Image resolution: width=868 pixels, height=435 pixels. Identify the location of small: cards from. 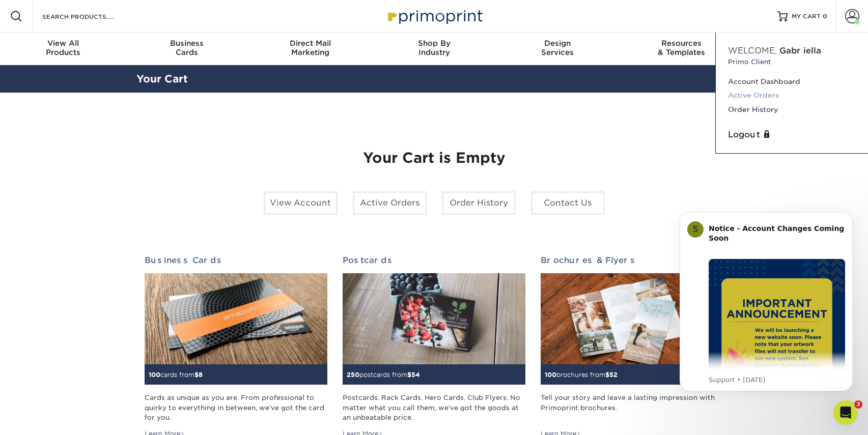
(176, 374).